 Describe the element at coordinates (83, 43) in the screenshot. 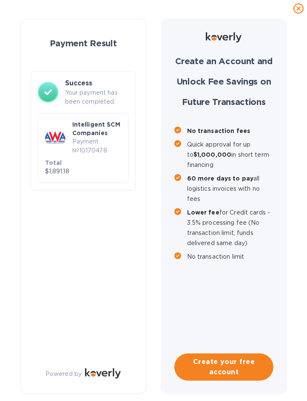

I see `h1: Payment Result` at that location.